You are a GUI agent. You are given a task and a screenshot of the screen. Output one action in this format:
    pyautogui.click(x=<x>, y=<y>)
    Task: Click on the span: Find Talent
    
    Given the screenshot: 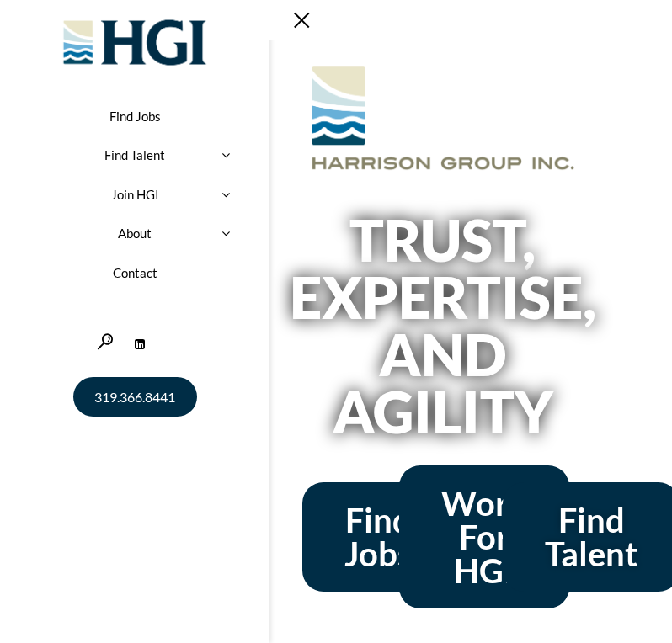 What is the action you would take?
    pyautogui.click(x=591, y=538)
    